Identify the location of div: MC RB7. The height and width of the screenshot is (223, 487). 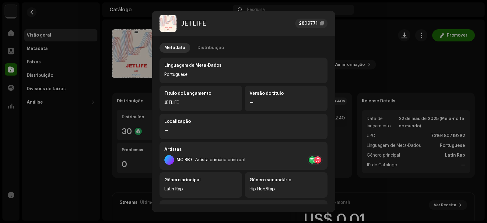
(185, 160).